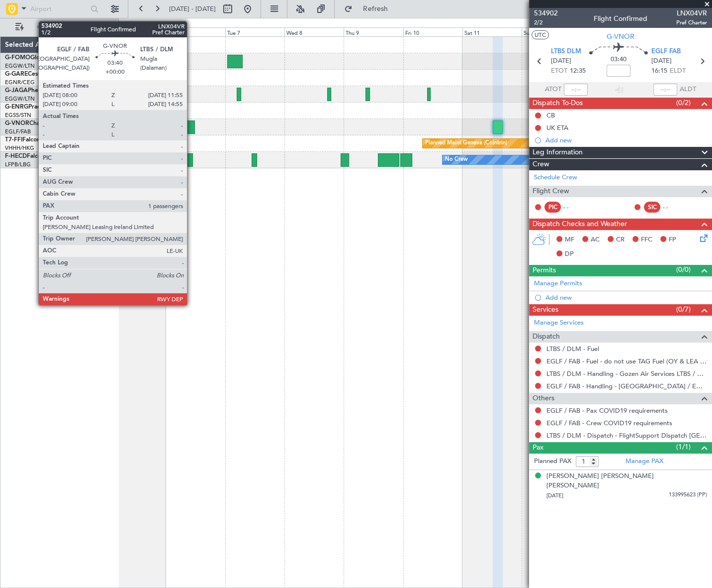  What do you see at coordinates (541, 164) in the screenshot?
I see `span: Crew` at bounding box center [541, 164].